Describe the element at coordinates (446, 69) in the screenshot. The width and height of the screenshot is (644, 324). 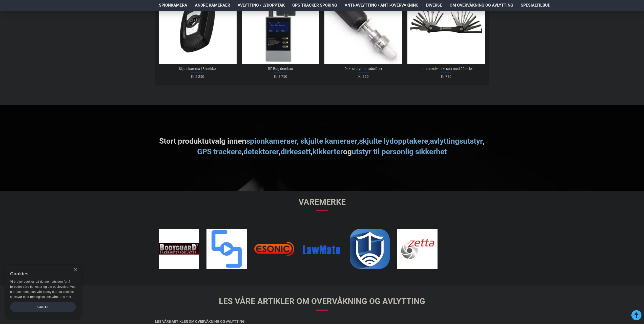
I see `a: Lommekniv dirkesett med 20 deler` at that location.